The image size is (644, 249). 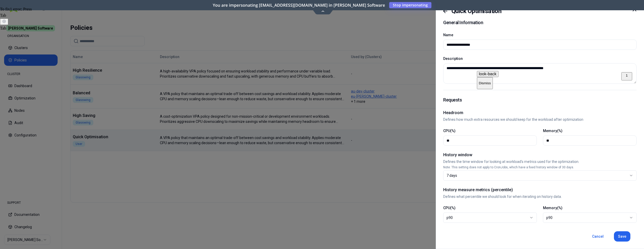 I want to click on textarea: To enrich screen reader interactions, please activate Accessibility in Grammarly extension settings, so click(x=539, y=74).